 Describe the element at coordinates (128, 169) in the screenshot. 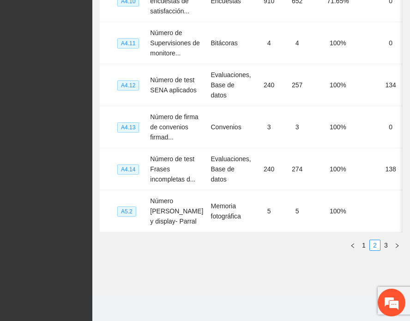

I see `span: A4.14` at that location.